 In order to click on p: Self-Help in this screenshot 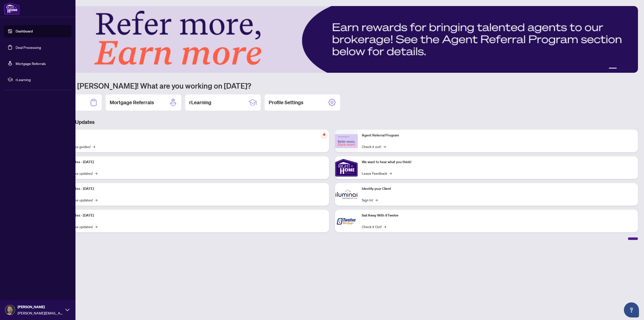, I will do `click(189, 136)`.